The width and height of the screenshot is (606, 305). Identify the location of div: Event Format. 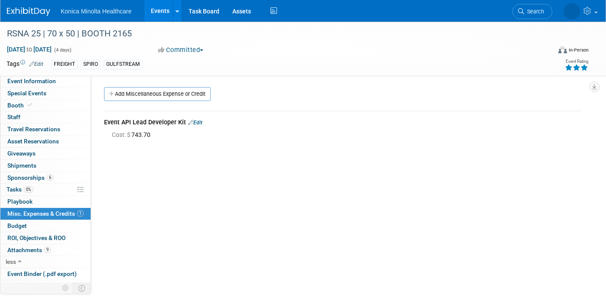
(546, 52).